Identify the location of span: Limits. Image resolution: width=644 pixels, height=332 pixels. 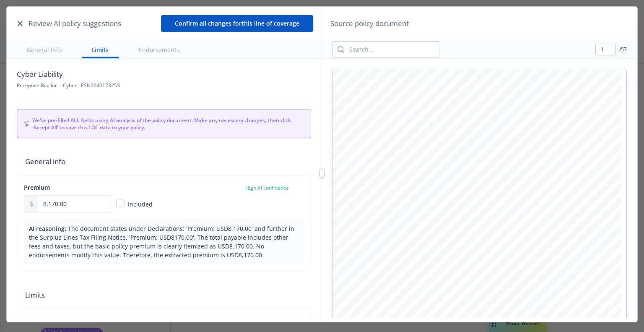
(164, 295).